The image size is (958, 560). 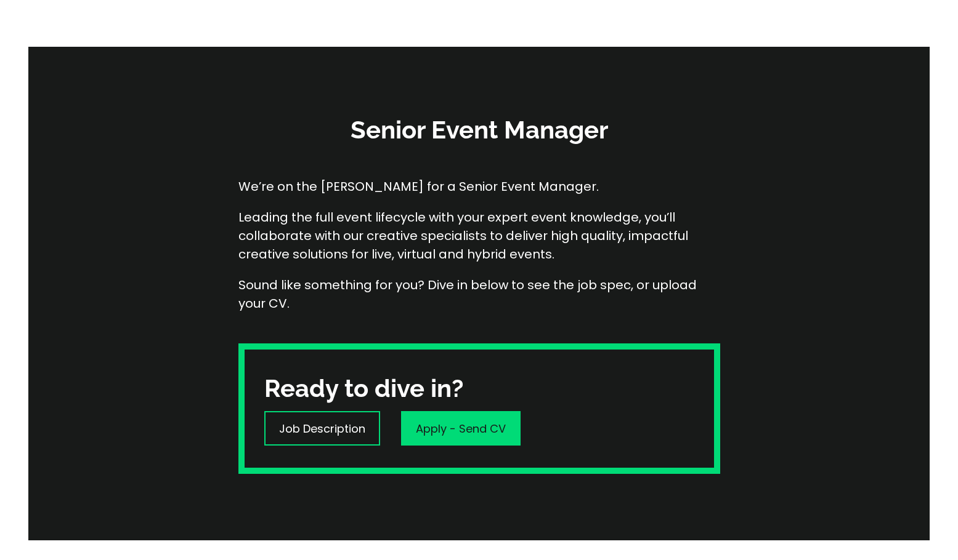 What do you see at coordinates (479, 294) in the screenshot?
I see `p: Sound like something for you? Dive in below to see the job spec, or upload your CV.` at bounding box center [479, 294].